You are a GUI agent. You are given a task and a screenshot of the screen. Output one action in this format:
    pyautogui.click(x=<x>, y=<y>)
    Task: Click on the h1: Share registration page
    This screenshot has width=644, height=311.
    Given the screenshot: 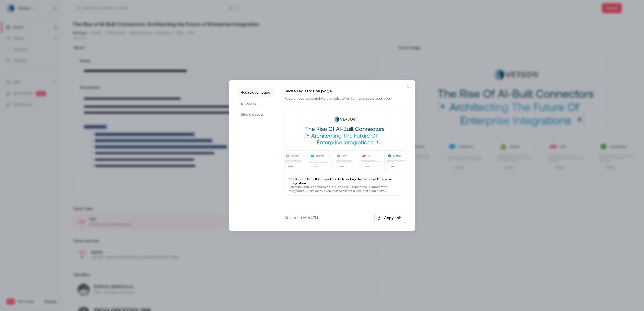 What is the action you would take?
    pyautogui.click(x=345, y=91)
    